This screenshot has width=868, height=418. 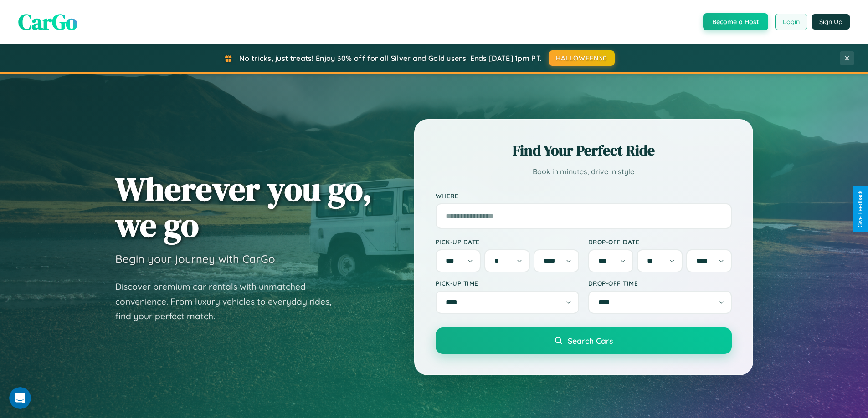 What do you see at coordinates (507, 283) in the screenshot?
I see `label: Pick-up Time` at bounding box center [507, 283].